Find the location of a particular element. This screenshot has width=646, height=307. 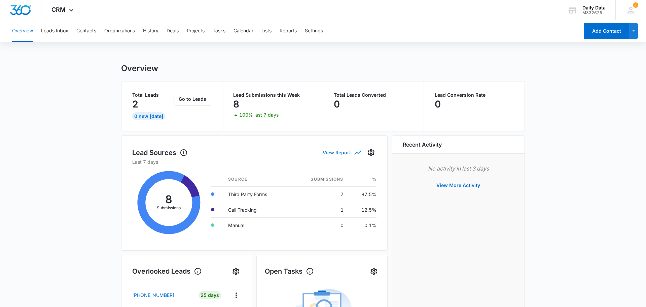

td: Manual is located at coordinates (257, 225).